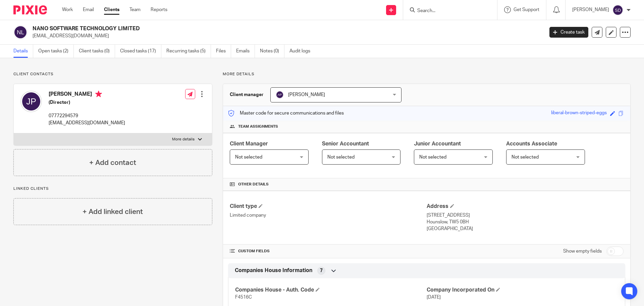 The height and width of the screenshot is (306, 644). What do you see at coordinates (447, 11) in the screenshot?
I see `input: Search` at bounding box center [447, 11].